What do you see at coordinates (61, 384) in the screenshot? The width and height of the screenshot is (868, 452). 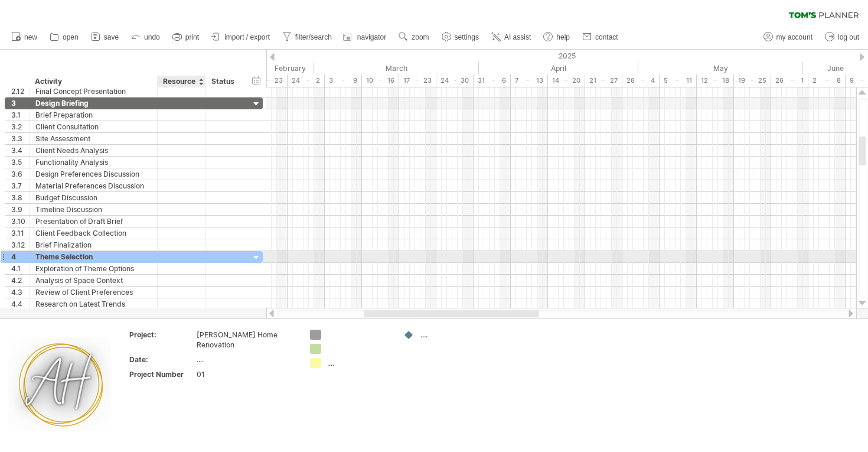 I see `img: 58b739a6-fc76-4db0-9951-930ae465c2c1.png` at bounding box center [61, 384].